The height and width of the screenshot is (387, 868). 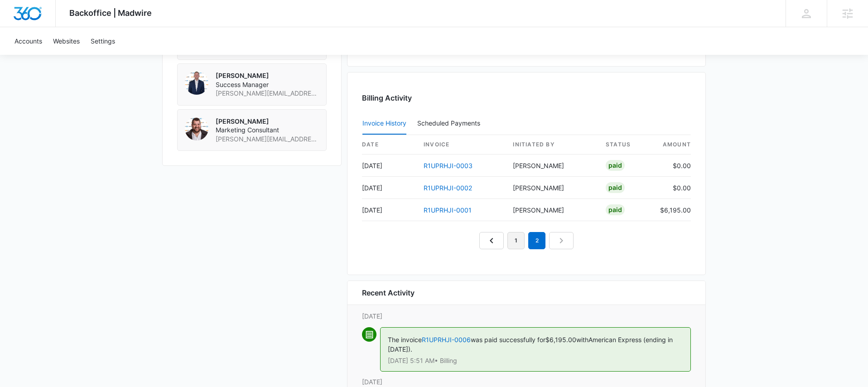 I want to click on span: with, so click(x=582, y=339).